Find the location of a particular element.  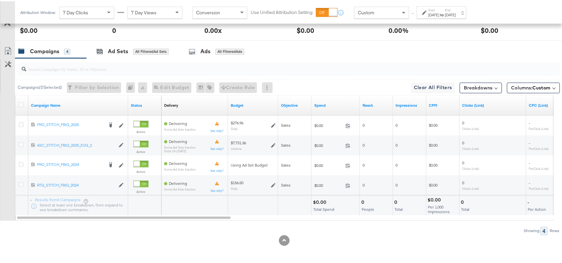

span: 7 Day Views is located at coordinates (144, 11).